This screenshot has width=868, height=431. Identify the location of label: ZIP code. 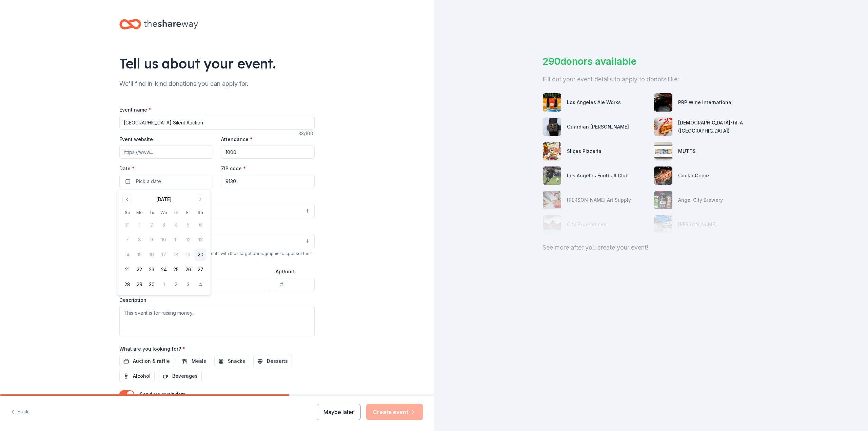
(233, 169).